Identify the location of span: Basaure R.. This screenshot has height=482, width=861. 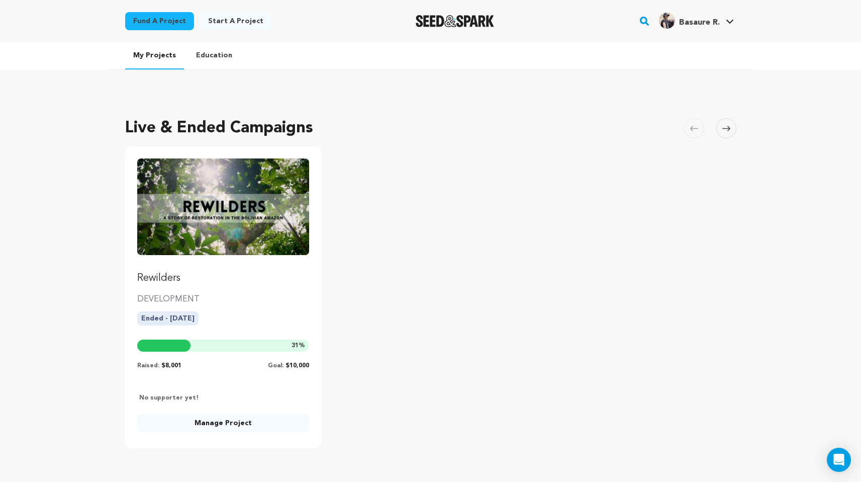
(699, 23).